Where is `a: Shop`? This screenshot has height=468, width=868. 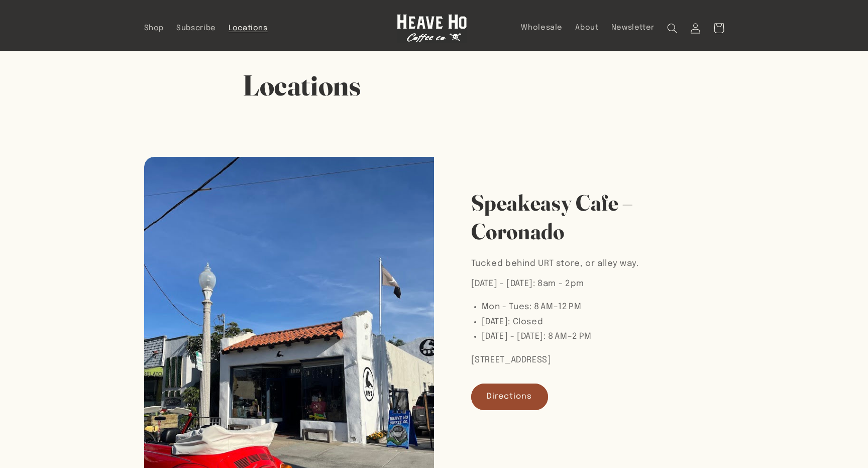 a: Shop is located at coordinates (153, 28).